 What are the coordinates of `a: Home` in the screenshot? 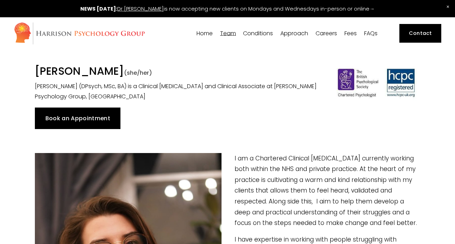 It's located at (205, 33).